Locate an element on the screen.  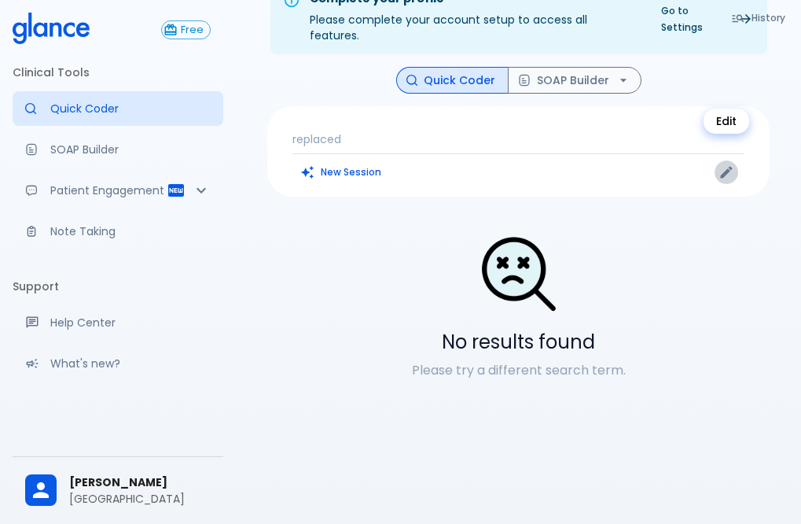
p: Help Center is located at coordinates (131, 322).